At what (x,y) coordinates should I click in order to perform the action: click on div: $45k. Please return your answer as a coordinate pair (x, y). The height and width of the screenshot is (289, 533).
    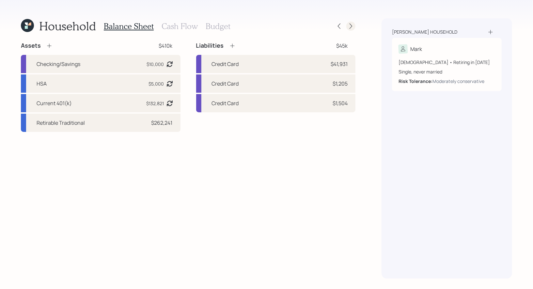
    Looking at the image, I should click on (342, 46).